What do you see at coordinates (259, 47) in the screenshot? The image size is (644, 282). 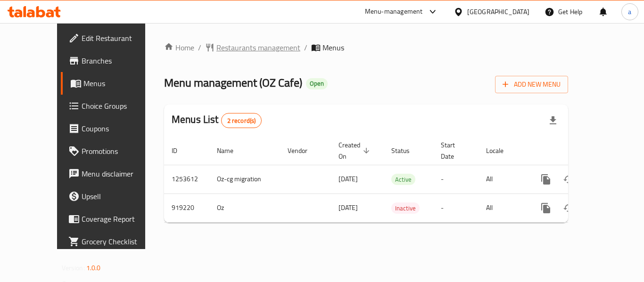 I see `span: Restaurants management` at bounding box center [259, 47].